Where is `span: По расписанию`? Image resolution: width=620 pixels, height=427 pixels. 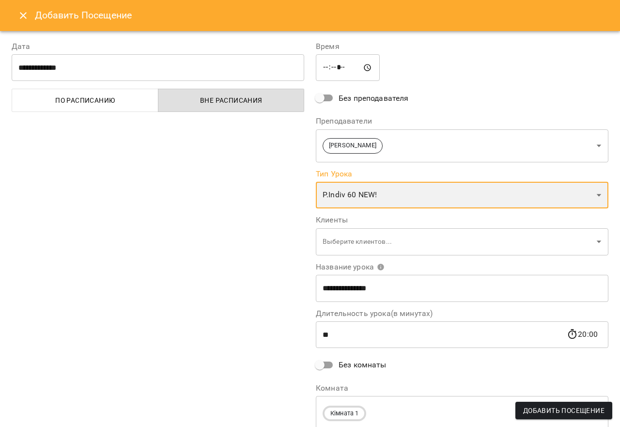
span: По расписанию is located at coordinates (85, 100).